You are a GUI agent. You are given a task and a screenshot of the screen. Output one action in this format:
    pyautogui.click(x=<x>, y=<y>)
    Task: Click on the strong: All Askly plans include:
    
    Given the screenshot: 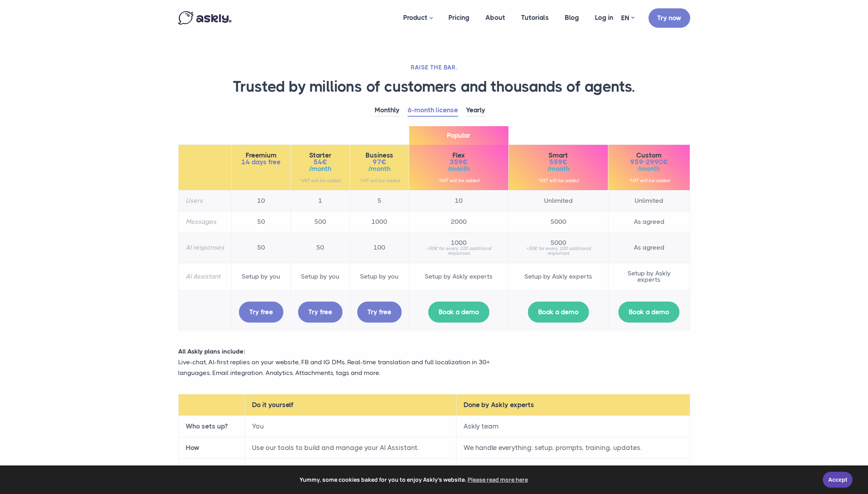 What is the action you would take?
    pyautogui.click(x=211, y=351)
    